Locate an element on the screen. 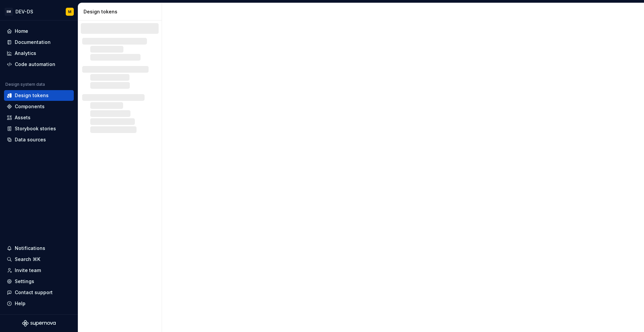 Image resolution: width=644 pixels, height=332 pixels. button: Contact support is located at coordinates (39, 293).